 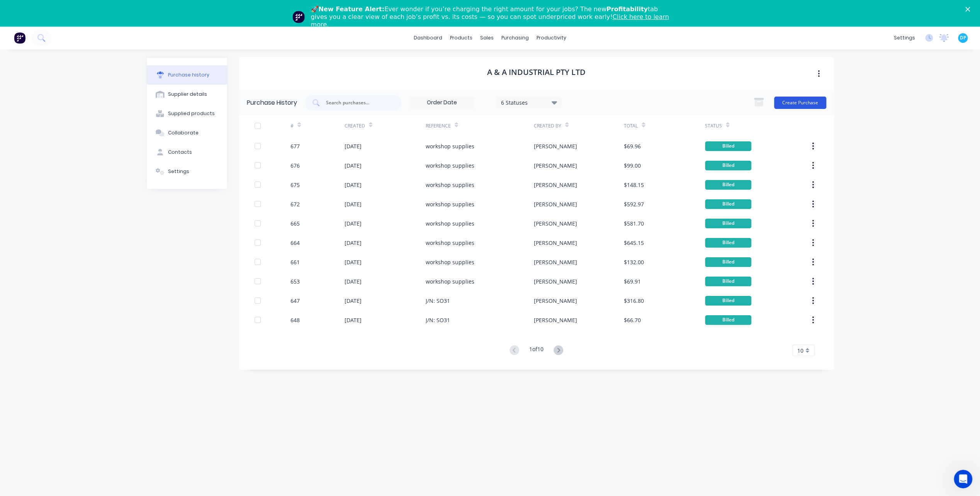 What do you see at coordinates (187, 114) in the screenshot?
I see `button: Supplied products` at bounding box center [187, 114].